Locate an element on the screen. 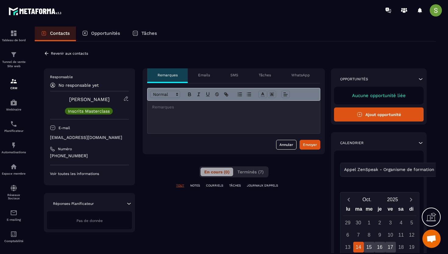  a: emailemailE-mailing is located at coordinates (14, 215).